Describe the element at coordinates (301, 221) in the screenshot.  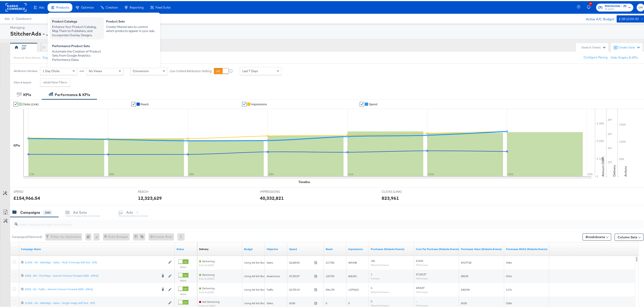
I see `input: Search Campaigns by Name, ID or Objective` at that location.